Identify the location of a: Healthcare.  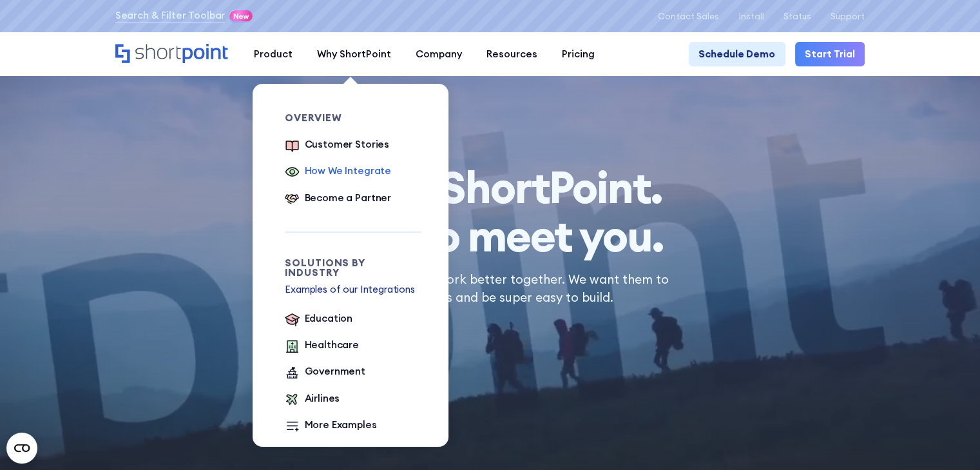
(321, 346).